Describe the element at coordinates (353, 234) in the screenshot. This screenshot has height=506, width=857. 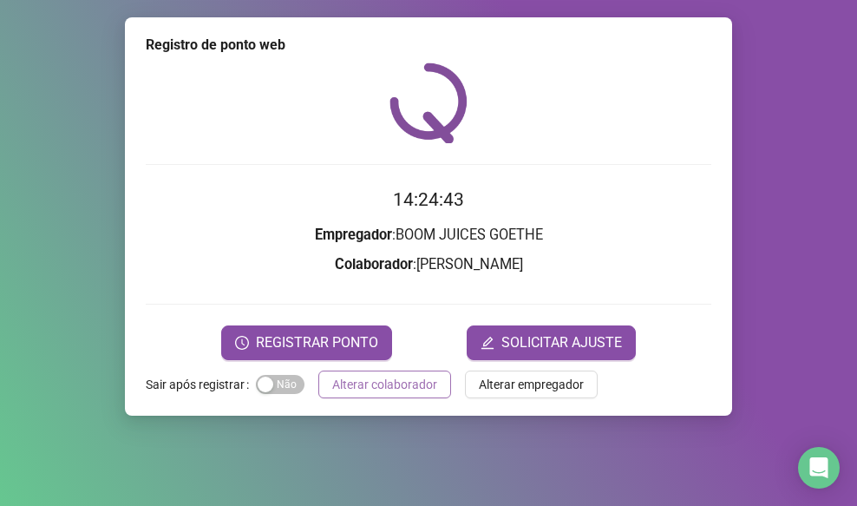
I see `strong: Empregador` at that location.